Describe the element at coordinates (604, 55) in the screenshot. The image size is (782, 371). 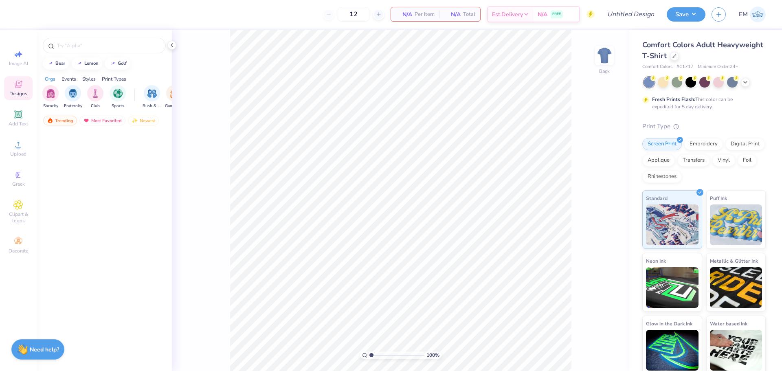
I see `img: Back` at that location.